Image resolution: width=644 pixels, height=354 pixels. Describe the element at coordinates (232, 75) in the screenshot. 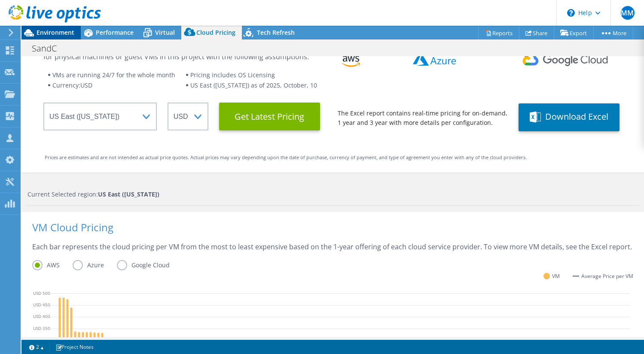

I see `span: Pricing includes OS Licensing` at that location.